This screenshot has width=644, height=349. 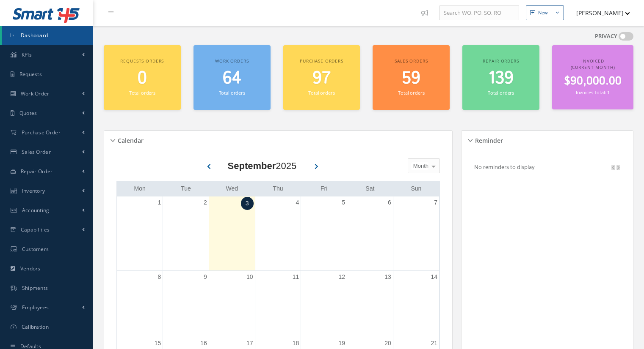 What do you see at coordinates (420, 166) in the screenshot?
I see `span: Month` at bounding box center [420, 166].